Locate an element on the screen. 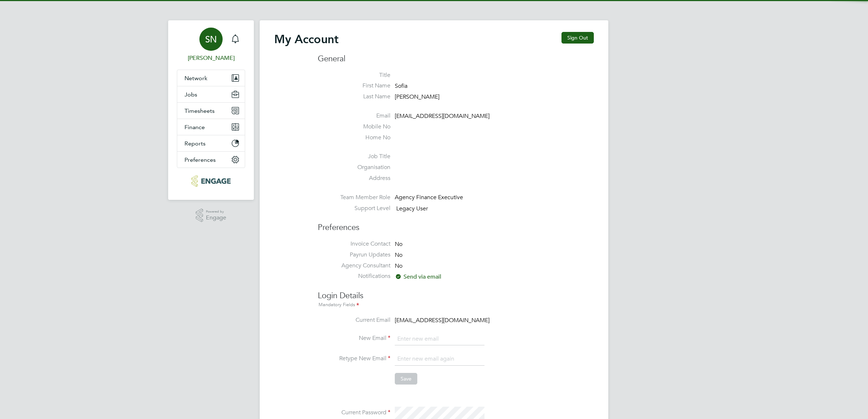 The width and height of the screenshot is (868, 419). span: Powered by is located at coordinates (216, 212).